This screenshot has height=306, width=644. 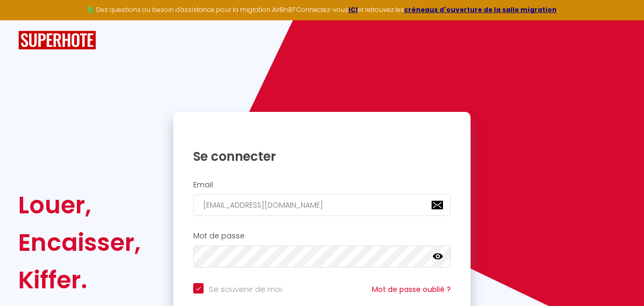 I want to click on a: Mot de passe oublié ?, so click(x=412, y=289).